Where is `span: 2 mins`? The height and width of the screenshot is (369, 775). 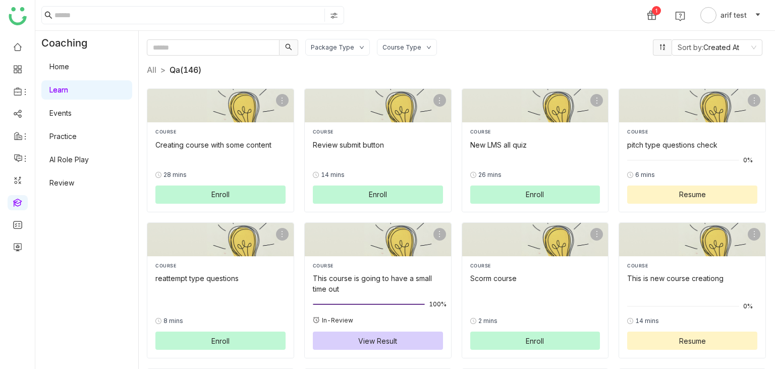
span: 2 mins is located at coordinates (488, 321).